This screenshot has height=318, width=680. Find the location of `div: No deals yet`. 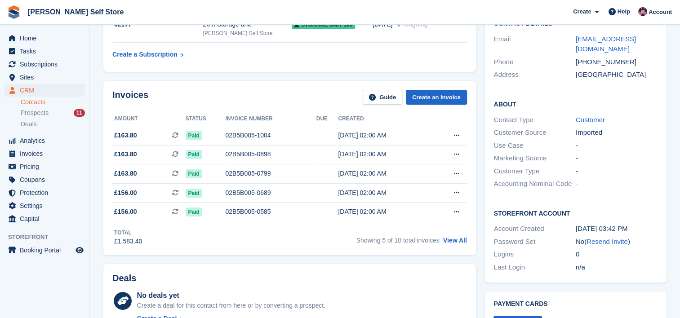

div: No deals yet is located at coordinates (231, 296).